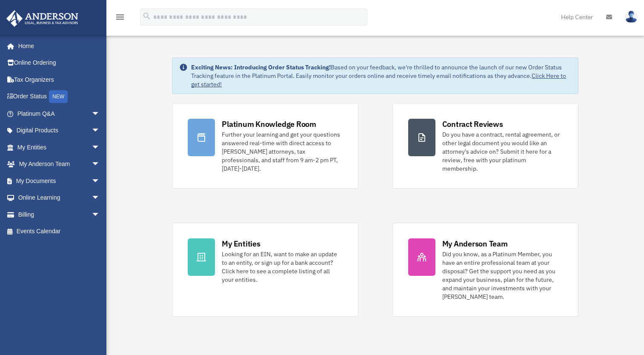 The width and height of the screenshot is (644, 355). I want to click on a: Order StatusNEW, so click(59, 97).